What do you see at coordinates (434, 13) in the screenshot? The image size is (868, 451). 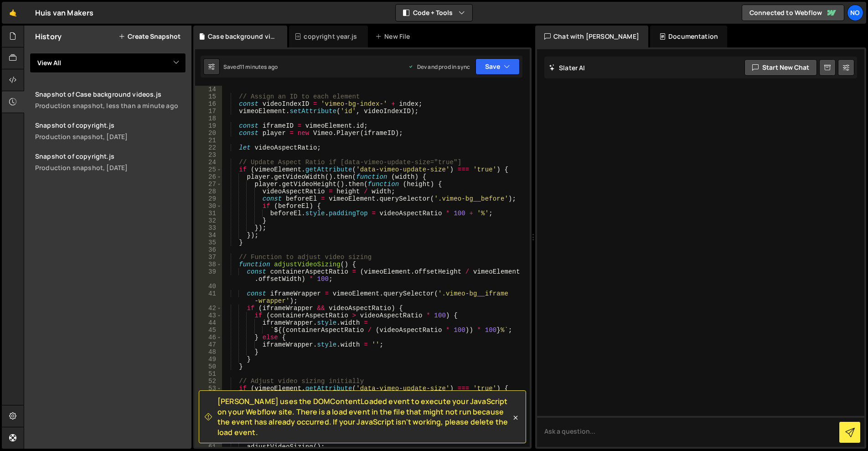 I see `button: Code + Tools` at bounding box center [434, 13].